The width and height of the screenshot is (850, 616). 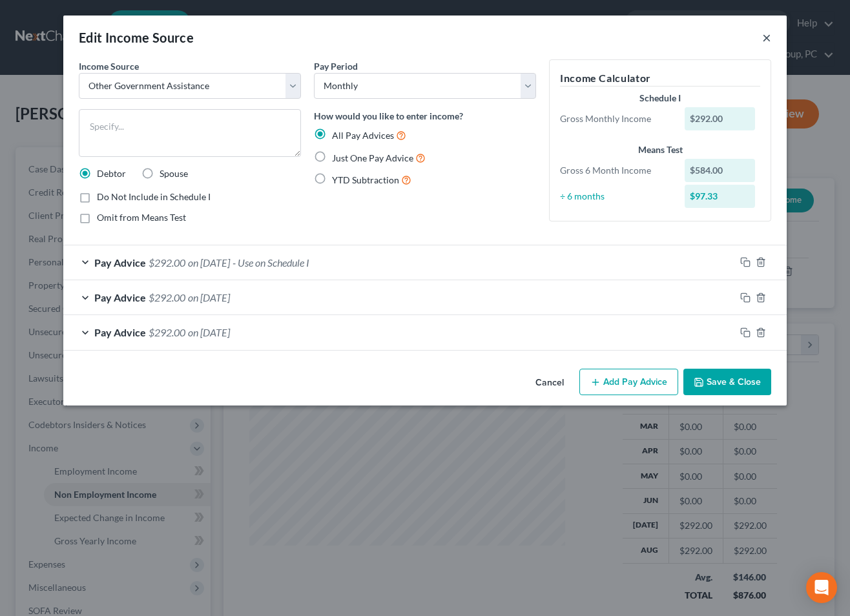 I want to click on div: Means Test, so click(x=660, y=150).